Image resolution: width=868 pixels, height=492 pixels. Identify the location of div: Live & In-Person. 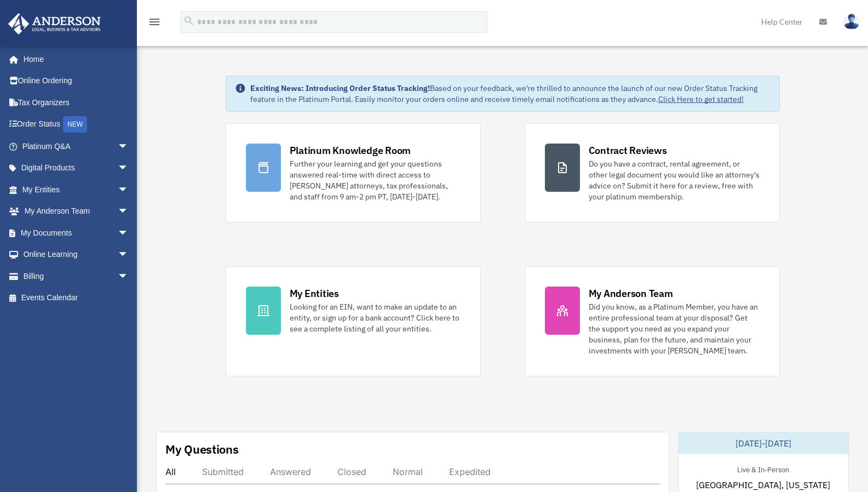
(763, 468).